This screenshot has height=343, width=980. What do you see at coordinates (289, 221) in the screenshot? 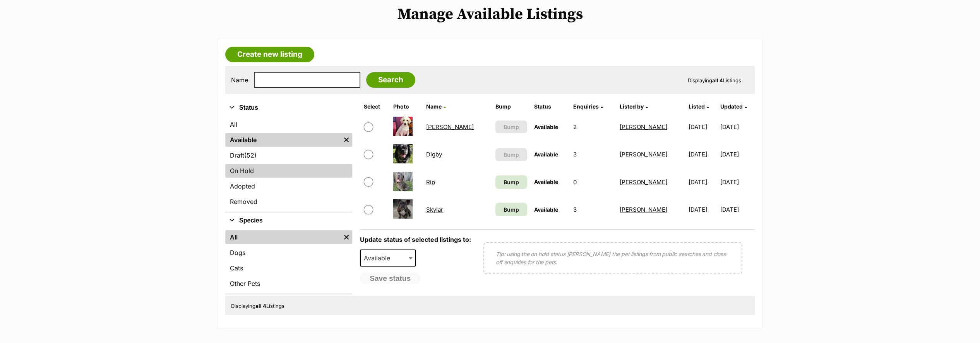
I see `button: Species` at bounding box center [289, 221].